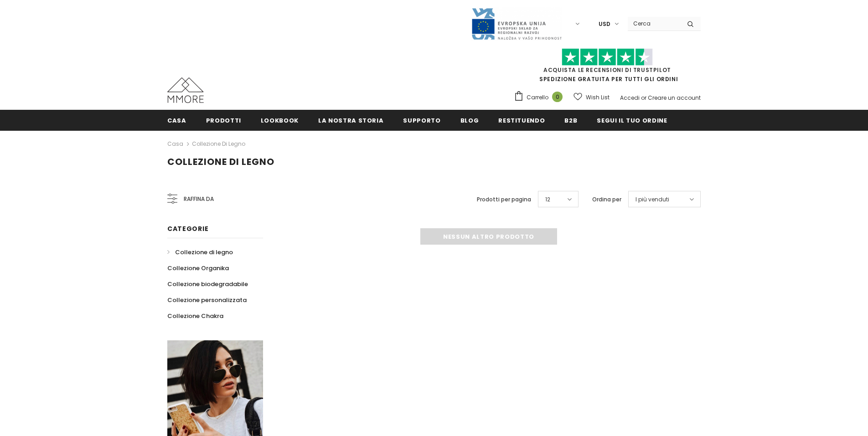 Image resolution: width=868 pixels, height=436 pixels. Describe the element at coordinates (632, 120) in the screenshot. I see `a: Segui il tuo ordine` at that location.